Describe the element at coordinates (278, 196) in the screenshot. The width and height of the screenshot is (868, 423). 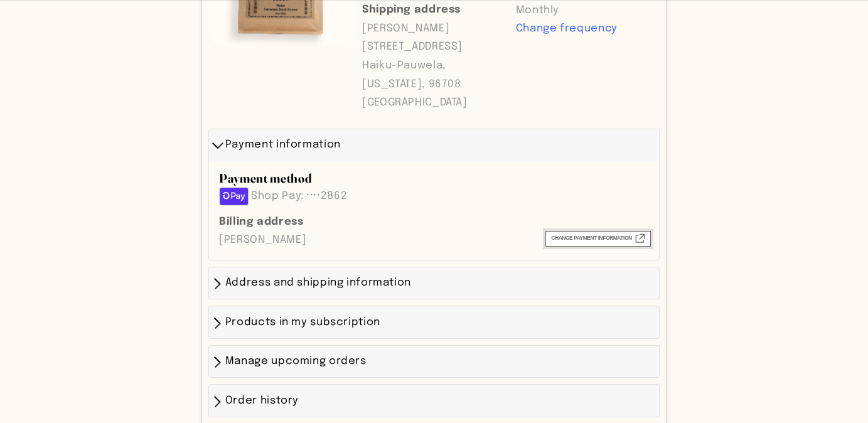
I see `span: Shop Pay:` at that location.